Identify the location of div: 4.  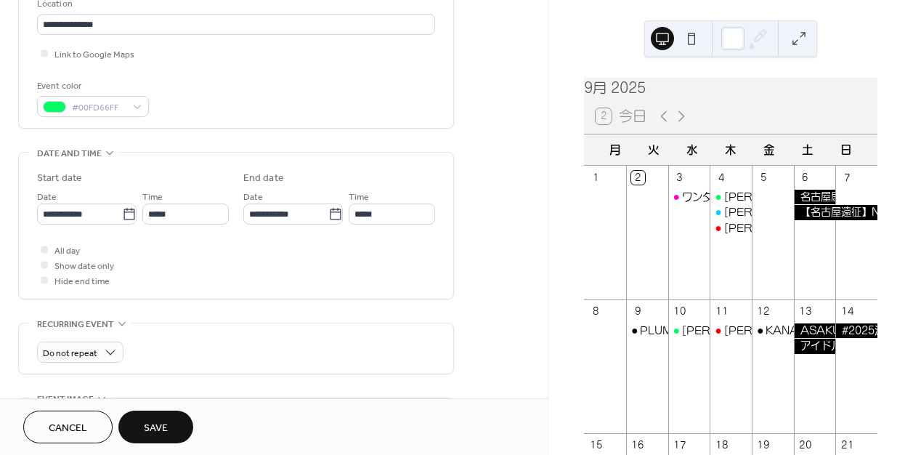
(721, 177).